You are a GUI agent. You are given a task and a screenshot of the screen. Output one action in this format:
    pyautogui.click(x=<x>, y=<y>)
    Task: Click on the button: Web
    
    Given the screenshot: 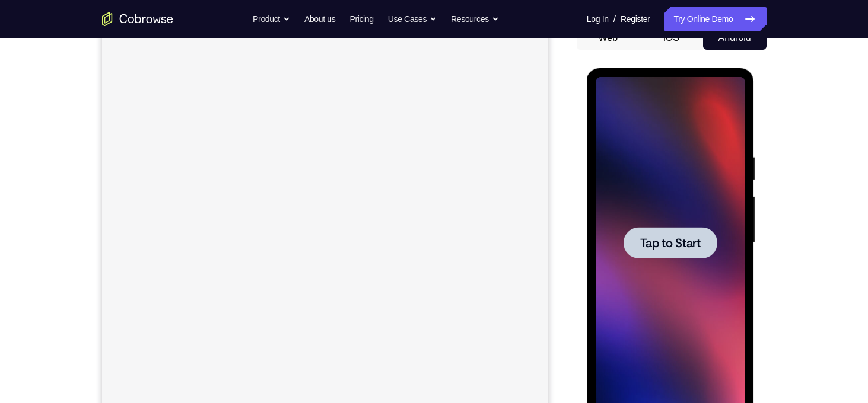 What is the action you would take?
    pyautogui.click(x=608, y=38)
    